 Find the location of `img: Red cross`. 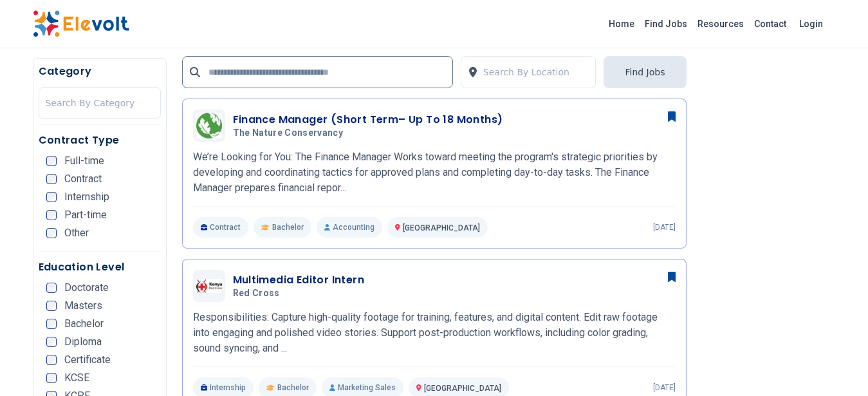

img: Red cross is located at coordinates (209, 286).